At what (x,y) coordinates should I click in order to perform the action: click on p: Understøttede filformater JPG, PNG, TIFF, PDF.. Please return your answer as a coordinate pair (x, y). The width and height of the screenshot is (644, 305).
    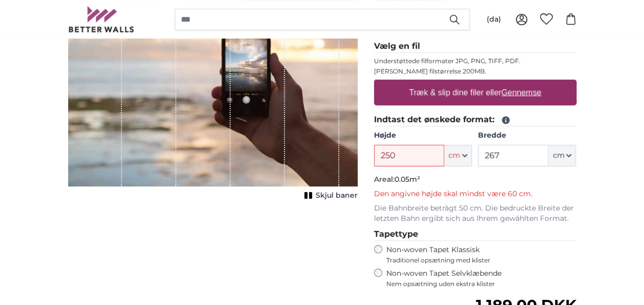
    Looking at the image, I should click on (475, 61).